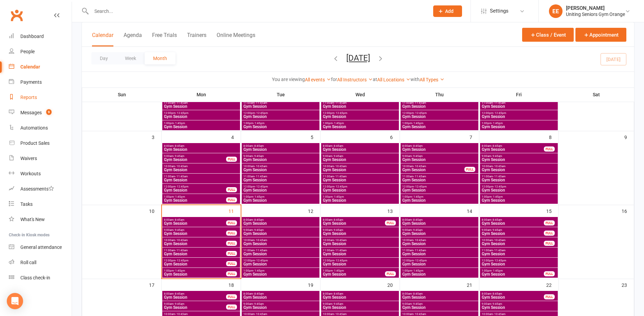 The width and height of the screenshot is (644, 316). What do you see at coordinates (288, 80) in the screenshot?
I see `strong: You are viewing` at bounding box center [288, 80].